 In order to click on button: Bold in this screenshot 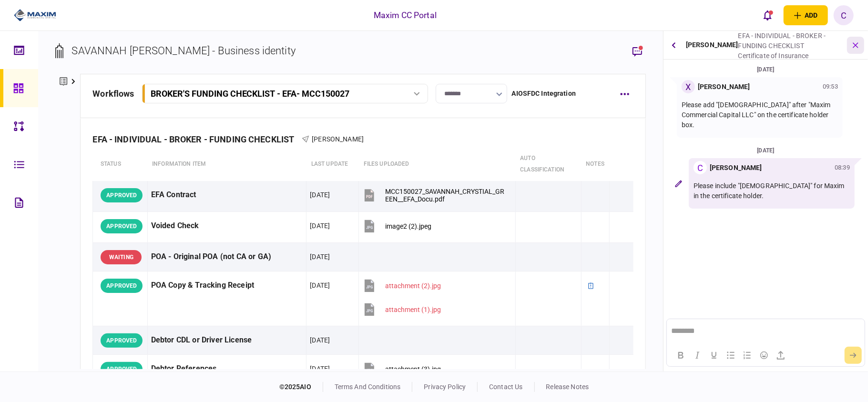, I will do `click(681, 356)`.